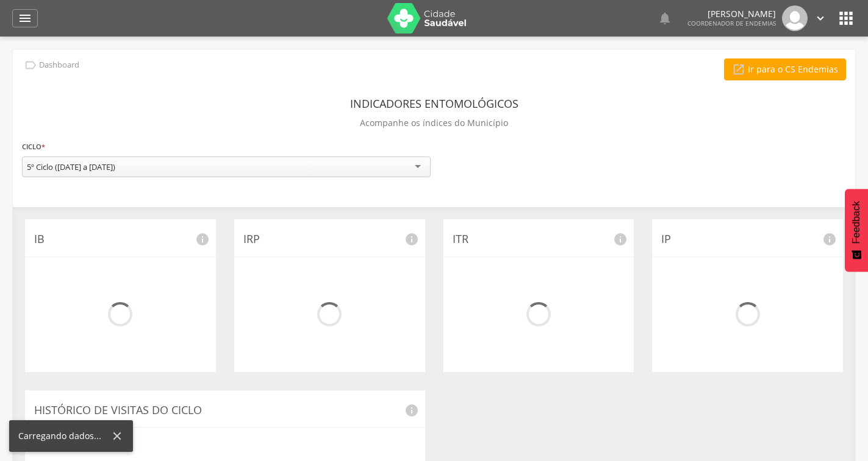 Image resolution: width=868 pixels, height=461 pixels. I want to click on header: Indicadores Entomológicos, so click(434, 103).